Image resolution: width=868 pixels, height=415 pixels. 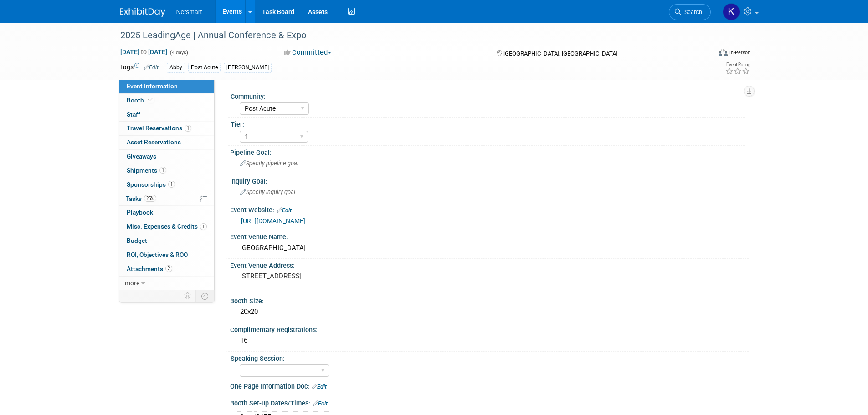 I want to click on a: Tasks25%, so click(x=167, y=199).